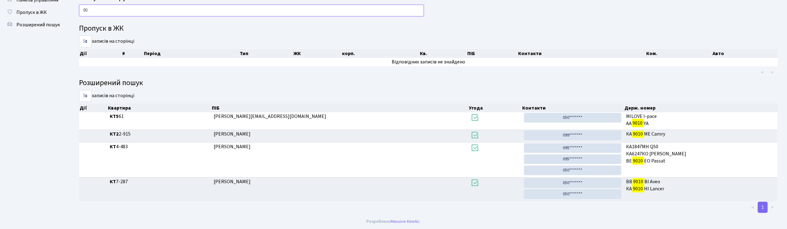 This screenshot has width=787, height=229. I want to click on td: Відповідних записів не знайдено, so click(428, 62).